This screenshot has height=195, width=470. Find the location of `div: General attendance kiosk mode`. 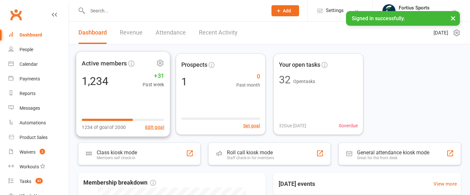

div: General attendance kiosk mode is located at coordinates (393, 152).